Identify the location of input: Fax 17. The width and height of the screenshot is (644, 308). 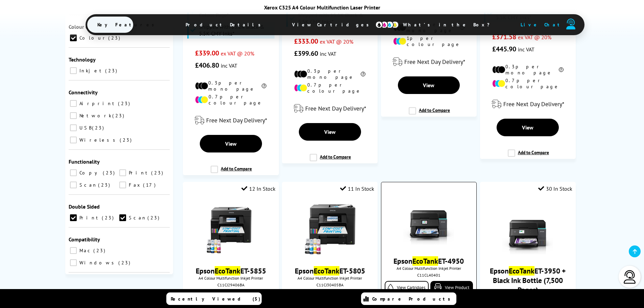
(123, 185).